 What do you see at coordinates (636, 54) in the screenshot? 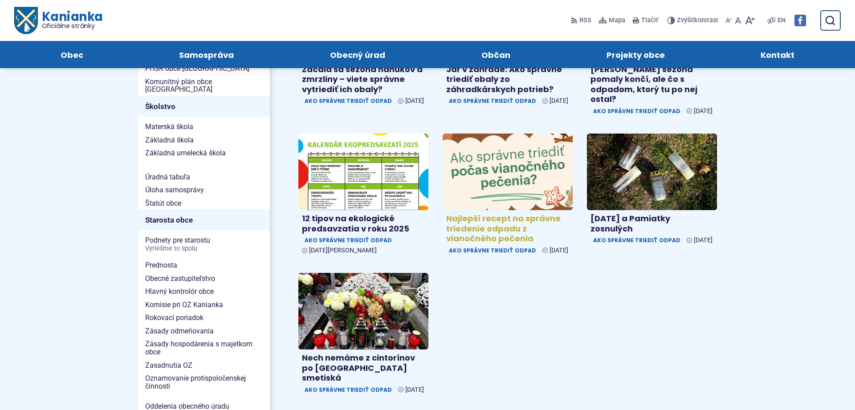
I see `span: Projekty obce` at bounding box center [636, 54].